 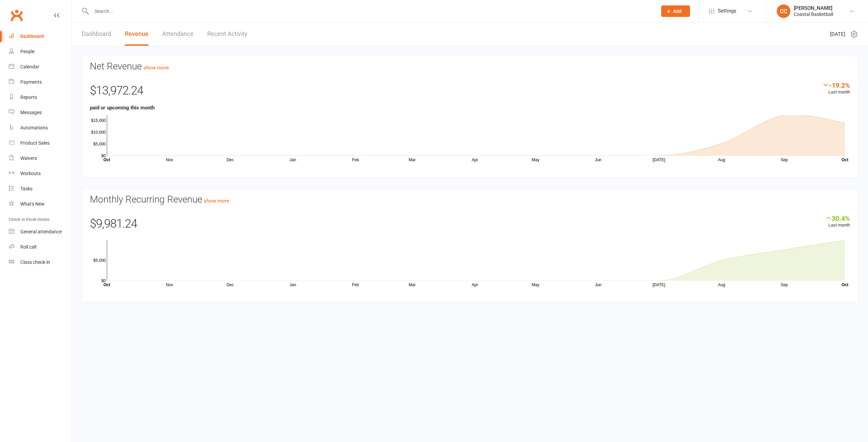 What do you see at coordinates (40, 159) in the screenshot?
I see `a: Waivers` at bounding box center [40, 159].